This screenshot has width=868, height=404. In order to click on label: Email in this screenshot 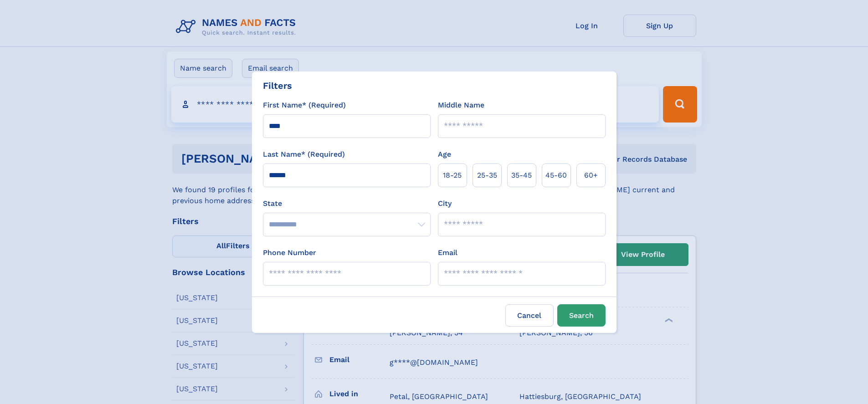, I will do `click(448, 252)`.